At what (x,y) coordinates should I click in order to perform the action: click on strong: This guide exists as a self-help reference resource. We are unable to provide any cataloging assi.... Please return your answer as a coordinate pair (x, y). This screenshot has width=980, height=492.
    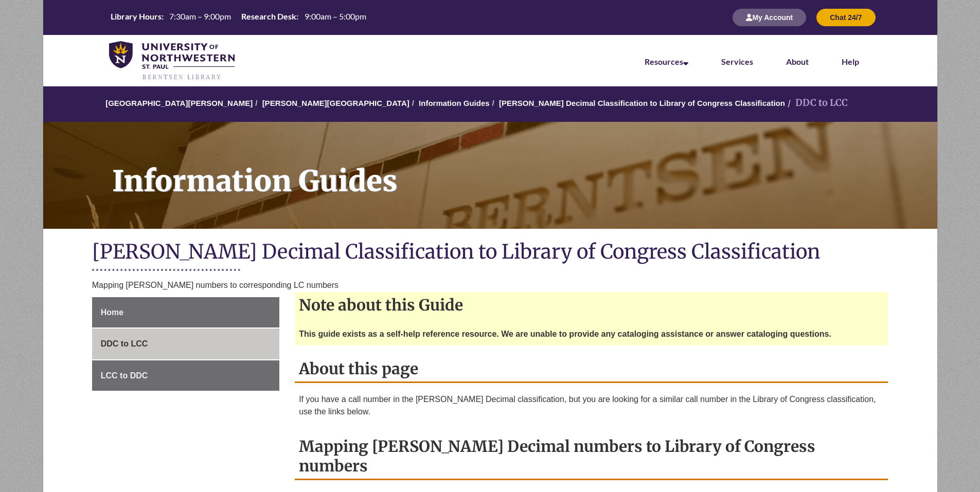
    Looking at the image, I should click on (565, 334).